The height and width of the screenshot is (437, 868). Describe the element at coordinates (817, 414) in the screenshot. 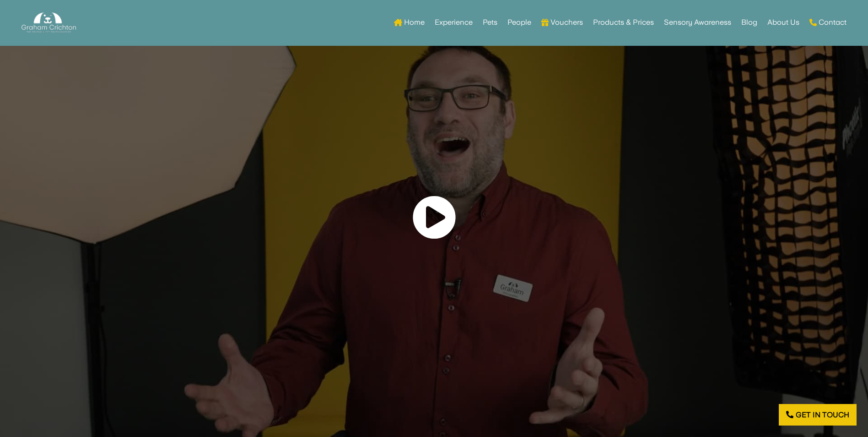

I see `a: Get in touch` at that location.